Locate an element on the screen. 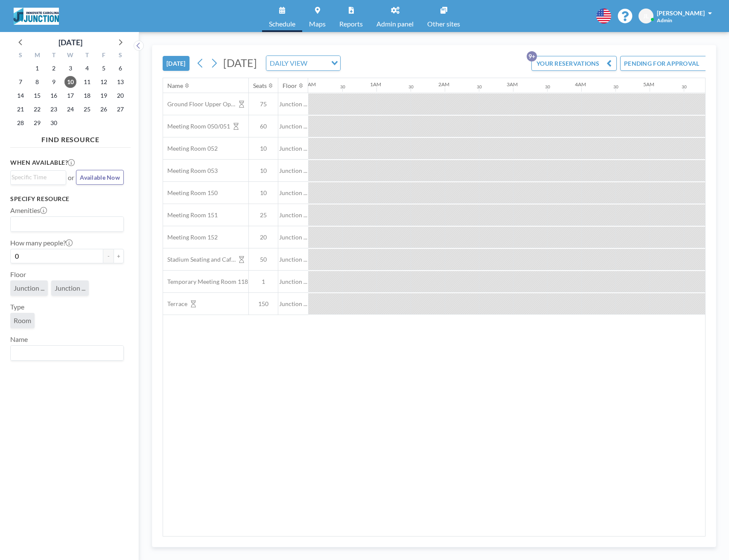  span: 50 is located at coordinates (263, 259).